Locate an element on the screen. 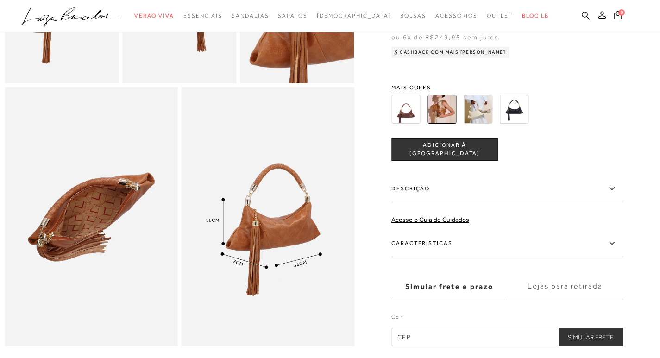 The width and height of the screenshot is (660, 358). label: Simular frete e prazo is located at coordinates (449, 287).